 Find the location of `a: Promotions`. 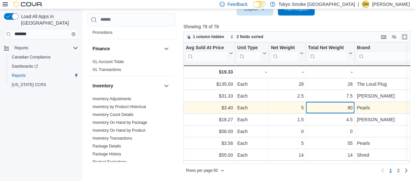

a: Promotions is located at coordinates (102, 32).